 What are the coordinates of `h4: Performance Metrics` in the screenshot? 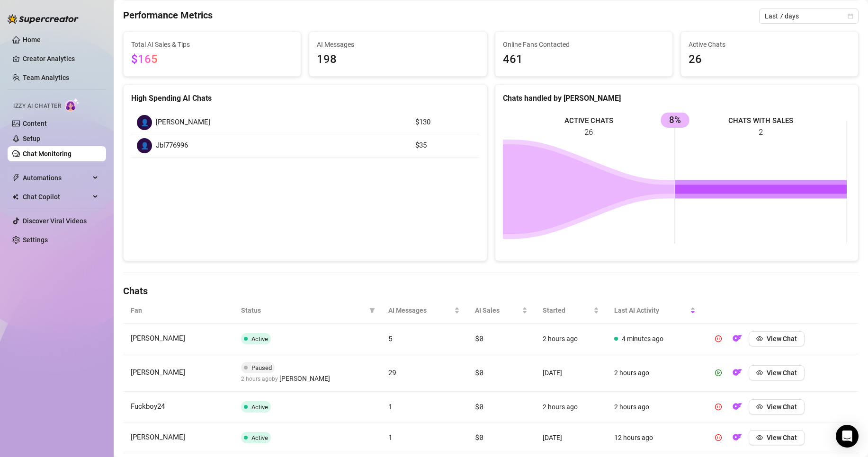 It's located at (167, 16).